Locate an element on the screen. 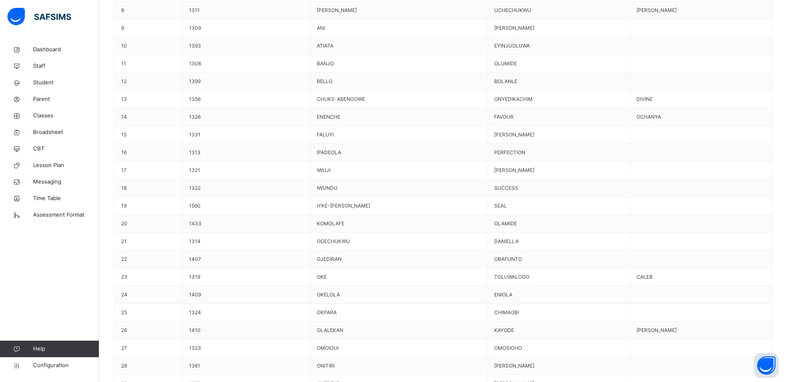 This screenshot has width=787, height=382. span: Assessment Format is located at coordinates (66, 215).